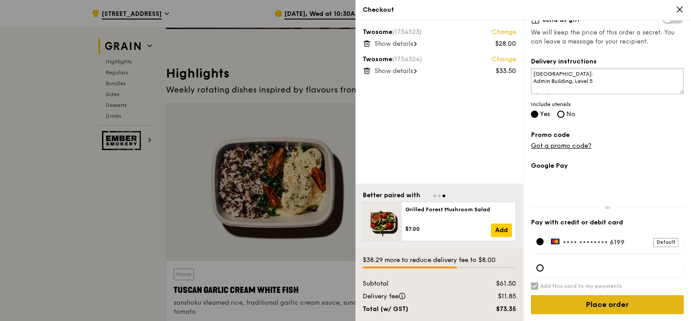 The height and width of the screenshot is (321, 691). I want to click on div: $28.00, so click(506, 44).